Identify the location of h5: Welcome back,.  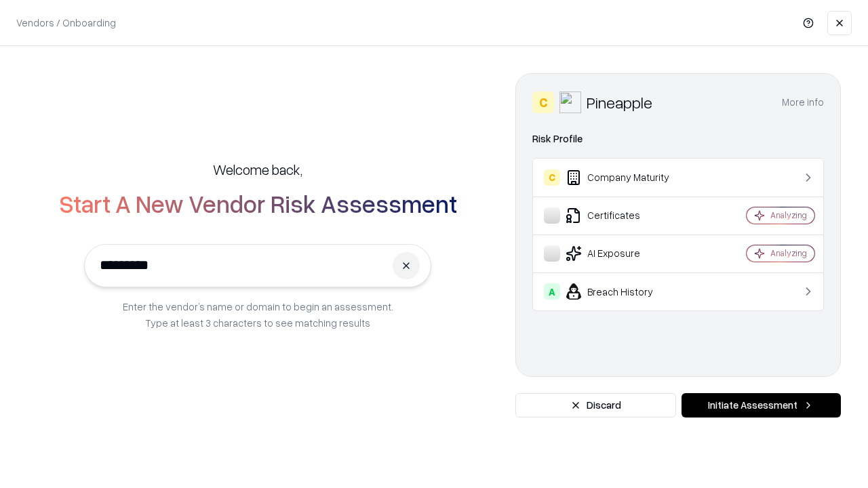
(258, 169).